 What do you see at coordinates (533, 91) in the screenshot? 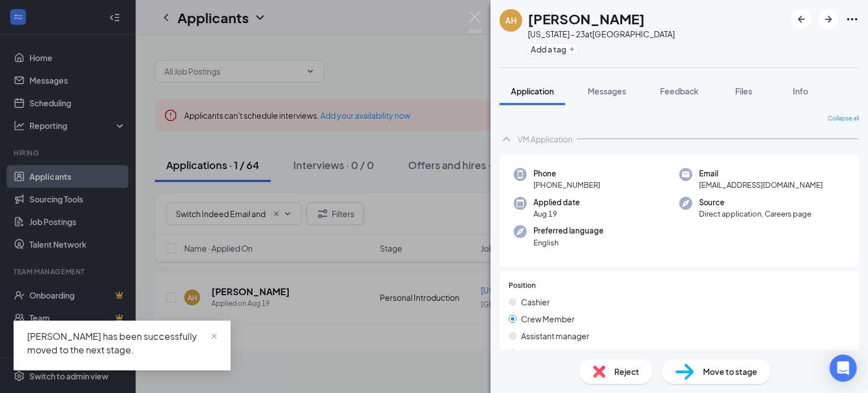
I see `span: Application` at bounding box center [533, 91].